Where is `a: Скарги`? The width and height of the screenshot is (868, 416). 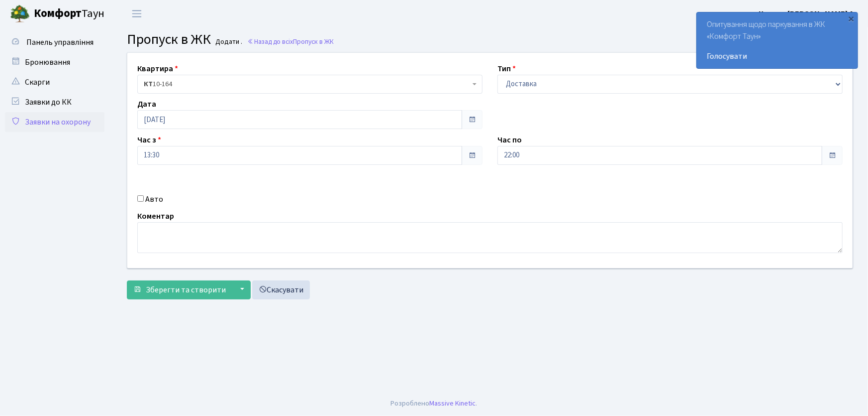
a: Скарги is located at coordinates (55, 82).